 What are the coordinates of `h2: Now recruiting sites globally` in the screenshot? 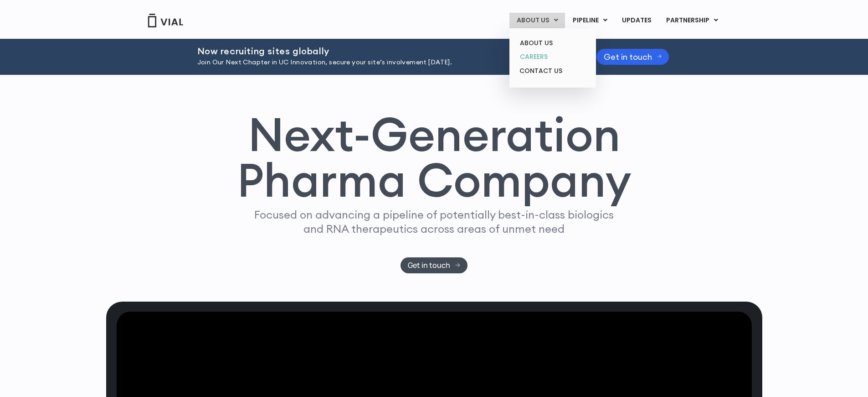 It's located at (386, 51).